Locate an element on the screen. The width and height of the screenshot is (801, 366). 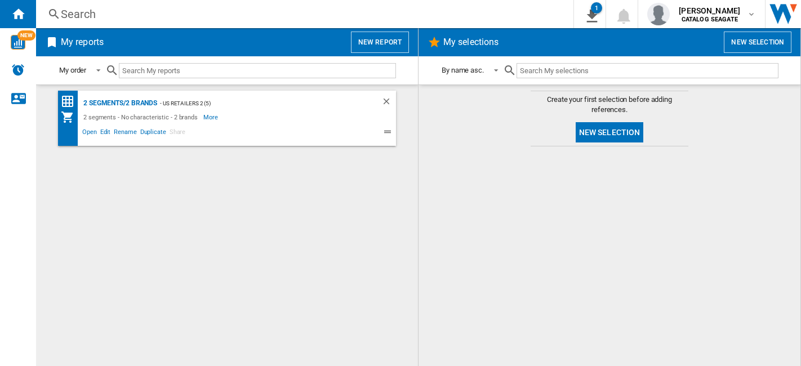
span: More is located at coordinates (211, 117).